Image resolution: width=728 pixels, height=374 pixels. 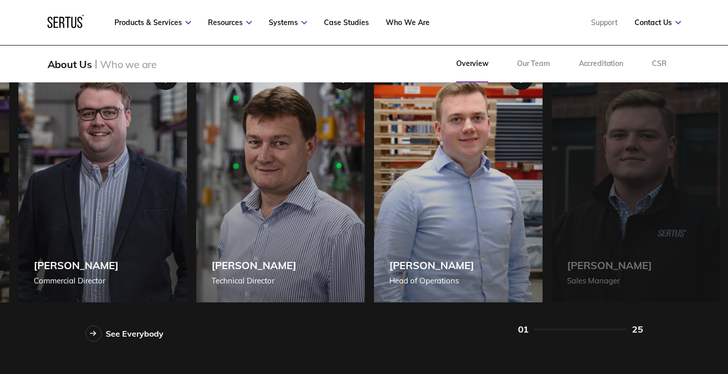 What do you see at coordinates (432, 281) in the screenshot?
I see `div: Head of Operations` at bounding box center [432, 281].